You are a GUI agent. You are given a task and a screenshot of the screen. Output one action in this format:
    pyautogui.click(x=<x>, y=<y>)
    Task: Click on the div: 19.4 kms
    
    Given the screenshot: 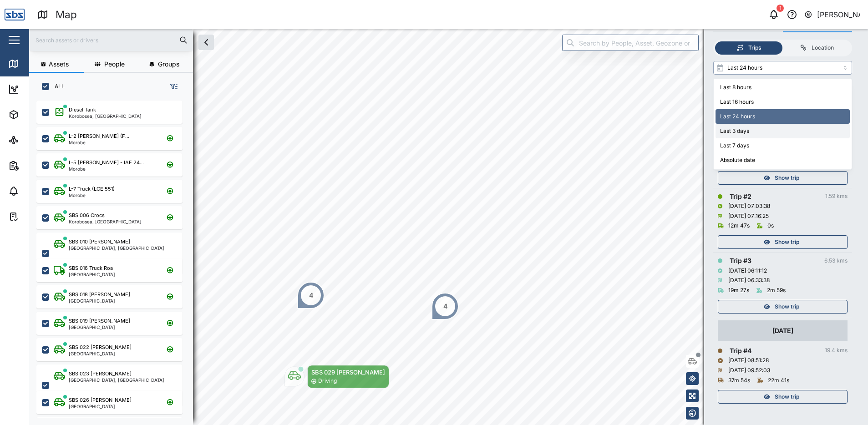 What is the action you would take?
    pyautogui.click(x=837, y=350)
    